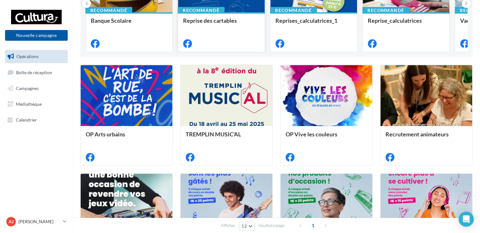 This screenshot has width=480, height=233. What do you see at coordinates (271, 226) in the screenshot?
I see `span: résultats/page` at bounding box center [271, 226].